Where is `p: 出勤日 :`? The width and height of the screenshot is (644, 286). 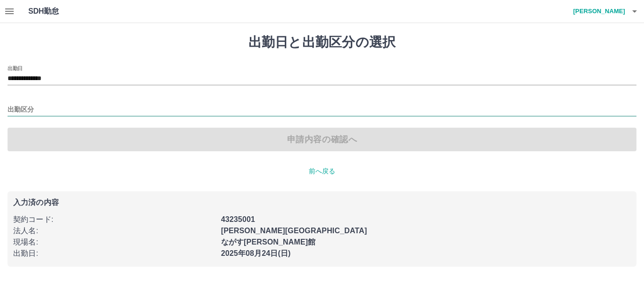
p: 出勤日 : is located at coordinates (114, 253).